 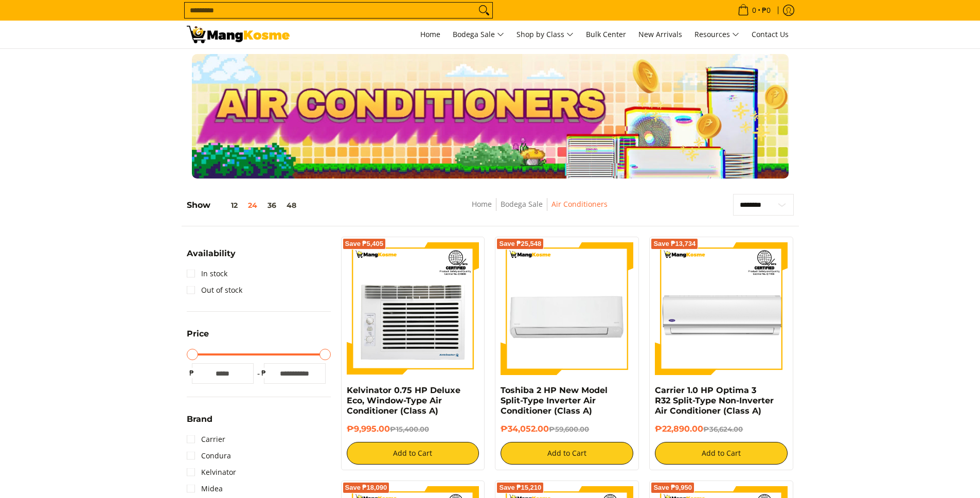 What do you see at coordinates (520, 244) in the screenshot?
I see `span: Save ₱25,548` at bounding box center [520, 244].